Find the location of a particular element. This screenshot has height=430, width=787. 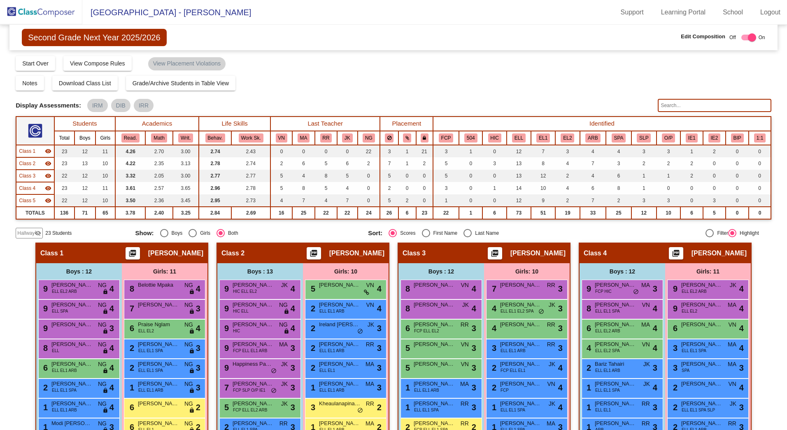

td: 3.00 is located at coordinates (186, 176).